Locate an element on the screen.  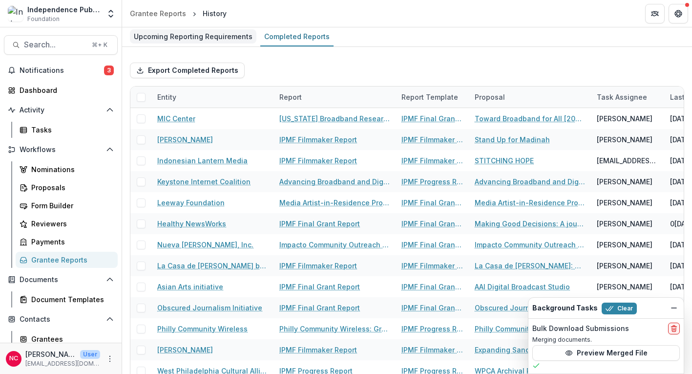
div: History is located at coordinates (214, 13).